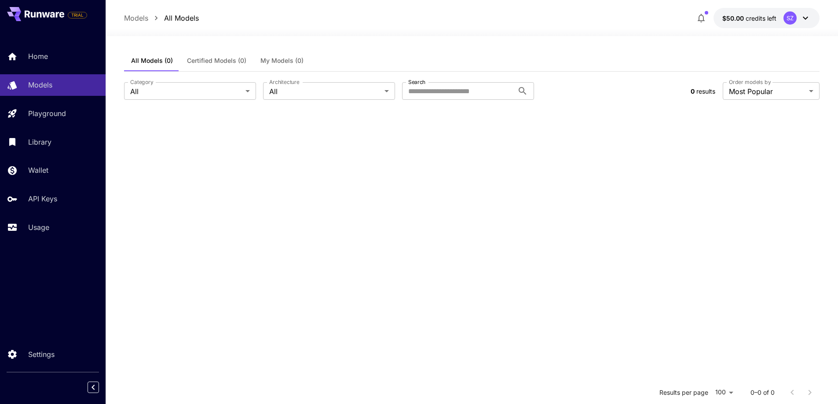  I want to click on span: All Models (0), so click(152, 61).